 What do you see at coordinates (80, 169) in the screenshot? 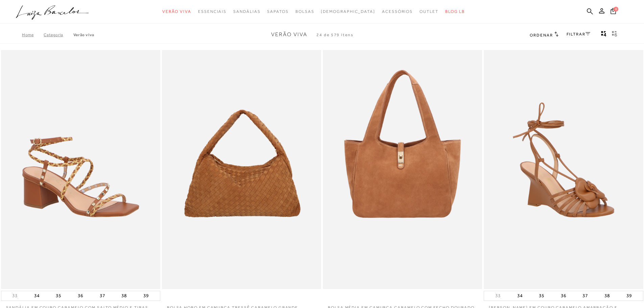
I see `a: SANDÁLIA EM COURO CARAMELO COM SALTO MÉDIO E TIRAS TRANÇADAS TRICOLOR SANDÁLIA EM COURO CARAMELO ...` at bounding box center [80, 169].